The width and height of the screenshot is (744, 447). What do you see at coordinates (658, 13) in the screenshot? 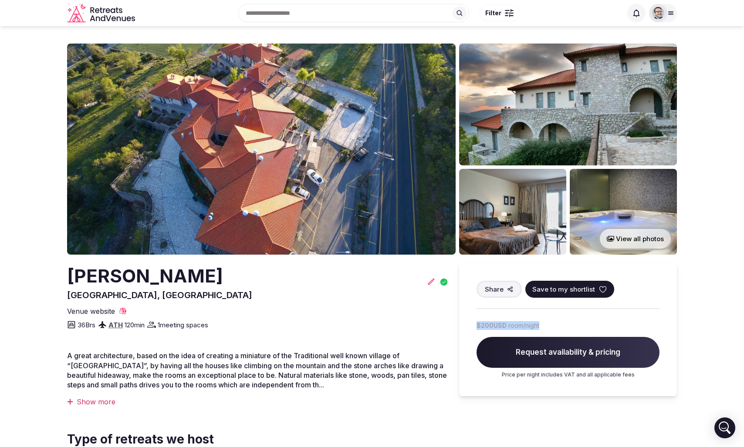
I see `img: Glen Hayes` at bounding box center [658, 13].